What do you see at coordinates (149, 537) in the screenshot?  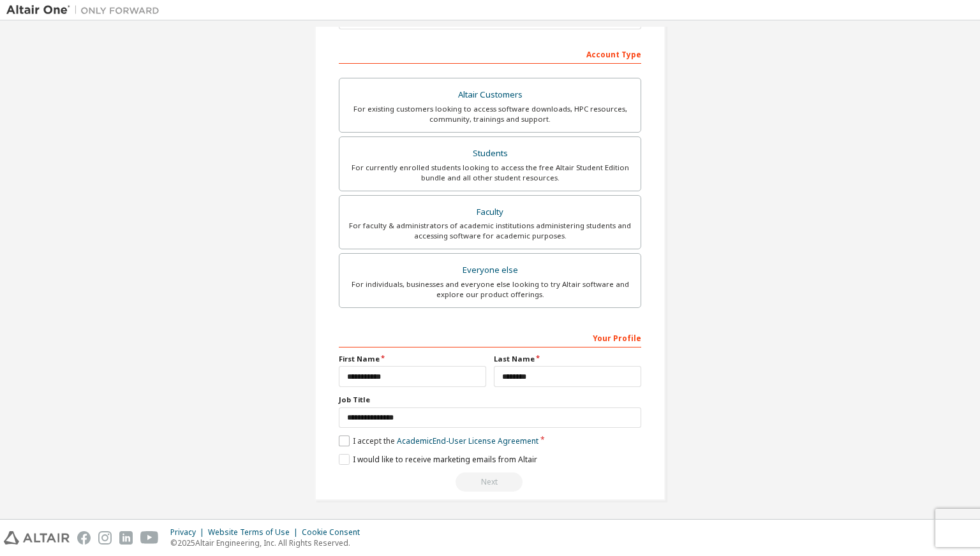 I see `img: youtube.svg` at bounding box center [149, 537].